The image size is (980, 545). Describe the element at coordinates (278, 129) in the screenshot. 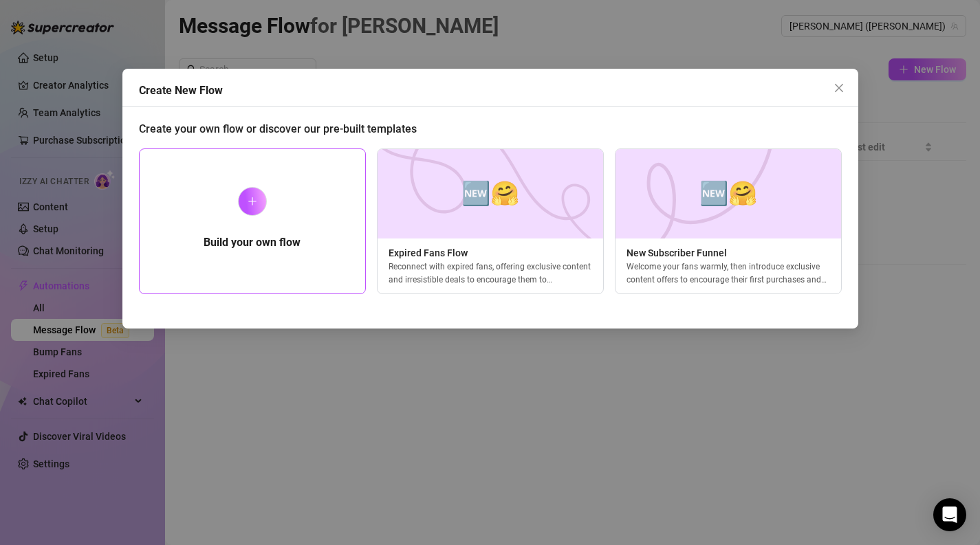

I see `span: Create your own flow or discover our pre-built templates` at that location.